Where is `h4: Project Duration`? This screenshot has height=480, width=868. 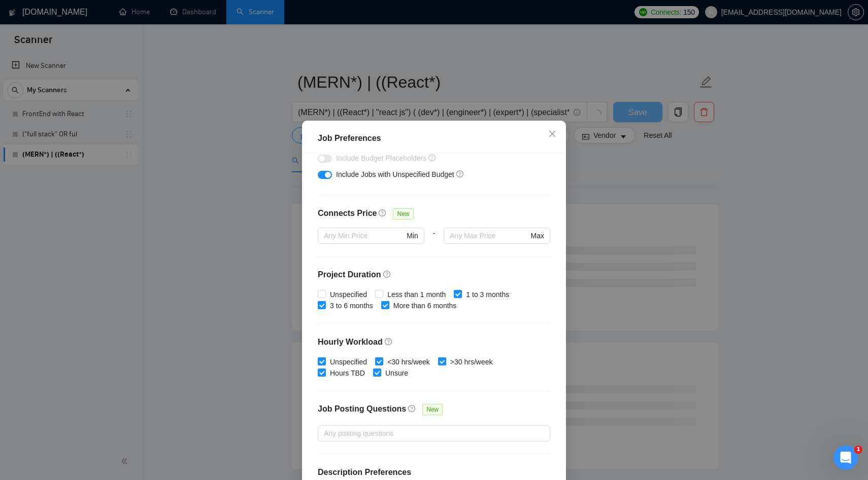
h4: Project Duration is located at coordinates (434, 275).